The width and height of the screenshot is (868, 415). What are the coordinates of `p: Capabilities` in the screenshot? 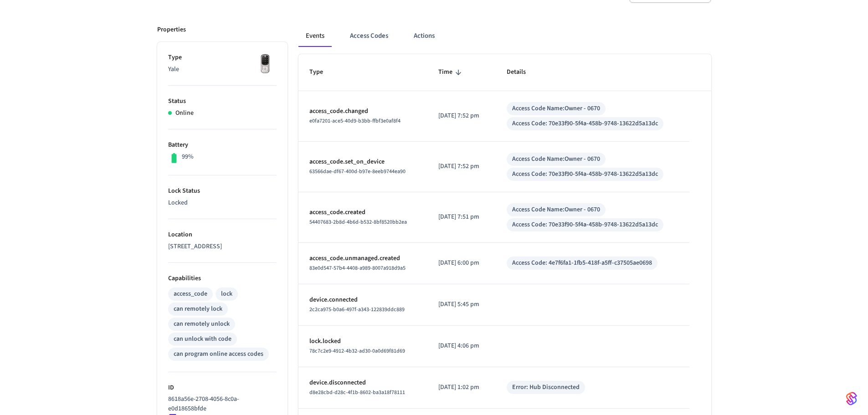 It's located at (222, 279).